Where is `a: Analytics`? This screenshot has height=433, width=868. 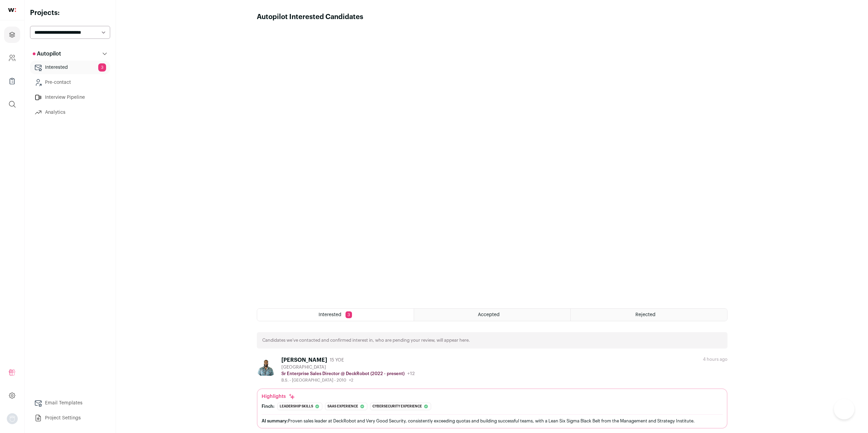
a: Analytics is located at coordinates (70, 112).